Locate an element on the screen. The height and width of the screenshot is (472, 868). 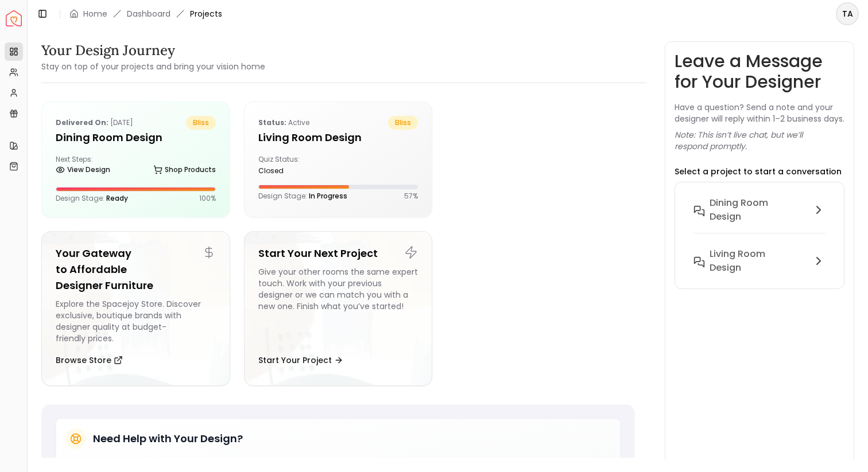
h6: Dining Room design is located at coordinates (751, 210).